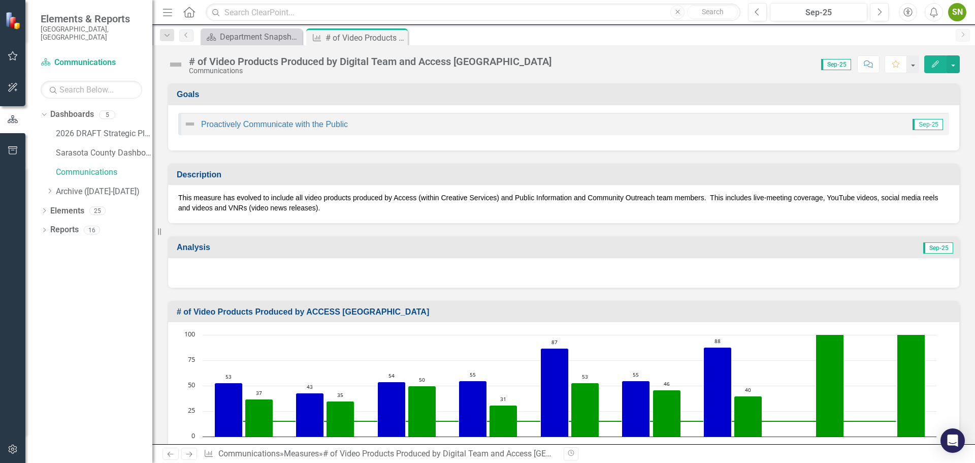 The height and width of the screenshot is (463, 975). Describe the element at coordinates (473, 409) in the screenshot. I see `path: Apr-25, 55. Actual.` at that location.